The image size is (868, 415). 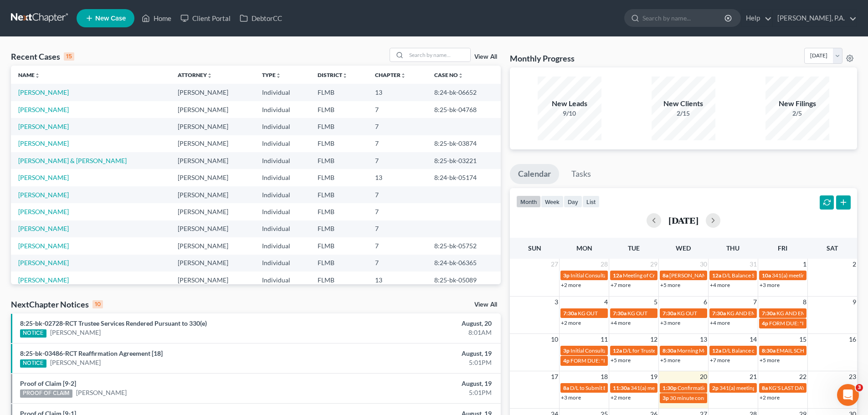 What do you see at coordinates (683, 247) in the screenshot?
I see `span: Wed` at bounding box center [683, 247].